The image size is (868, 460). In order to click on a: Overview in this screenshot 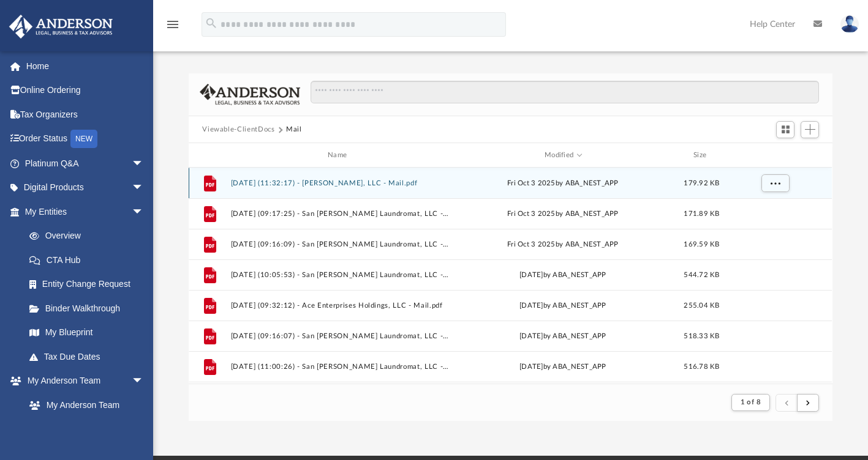, I will do `click(89, 237)`.